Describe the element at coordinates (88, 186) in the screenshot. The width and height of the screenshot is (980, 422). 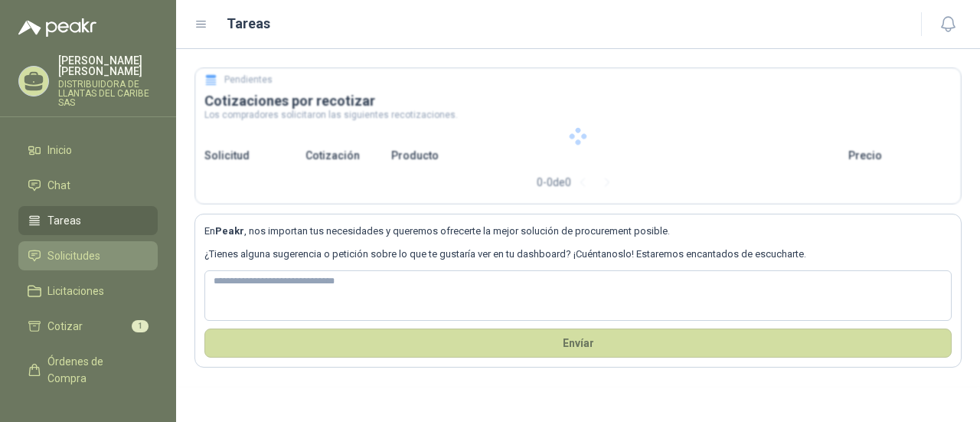
I see `a: Chat` at that location.